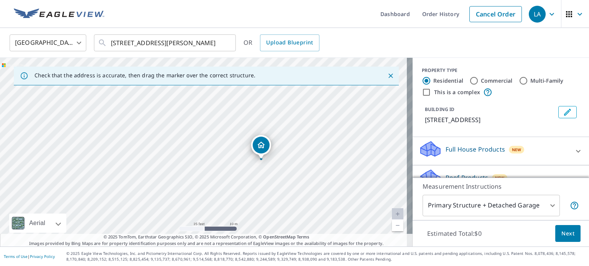  I want to click on p: Full House Products, so click(475, 149).